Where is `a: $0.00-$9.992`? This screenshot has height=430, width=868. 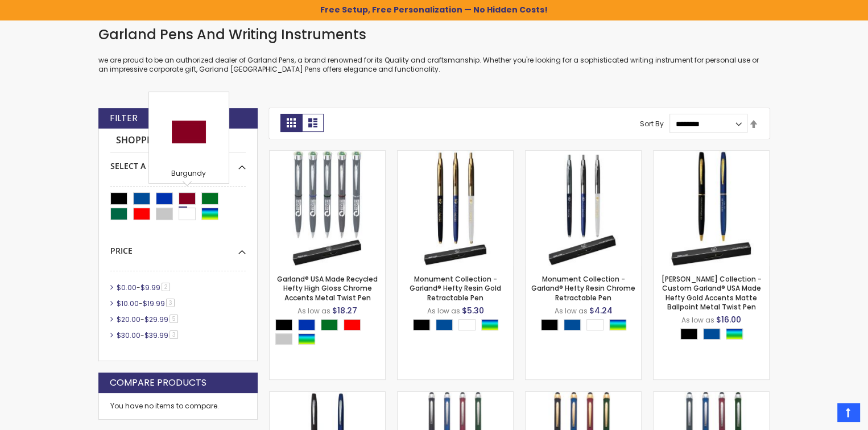 a: $0.00-$9.992 is located at coordinates (144, 288).